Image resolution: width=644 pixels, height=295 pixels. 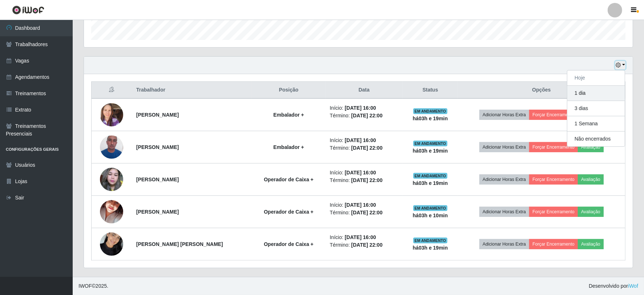 I want to click on button: Hoje, so click(x=596, y=78).